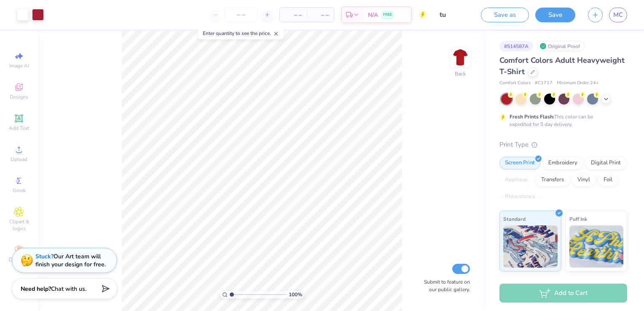 The image size is (644, 311). Describe the element at coordinates (19, 225) in the screenshot. I see `span: Clipart & logos` at that location.